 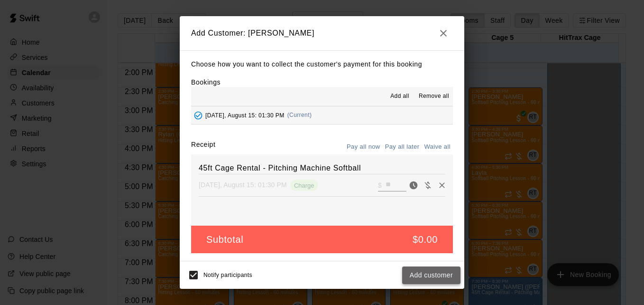 What do you see at coordinates (434, 96) in the screenshot?
I see `button: Remove all` at bounding box center [434, 96].